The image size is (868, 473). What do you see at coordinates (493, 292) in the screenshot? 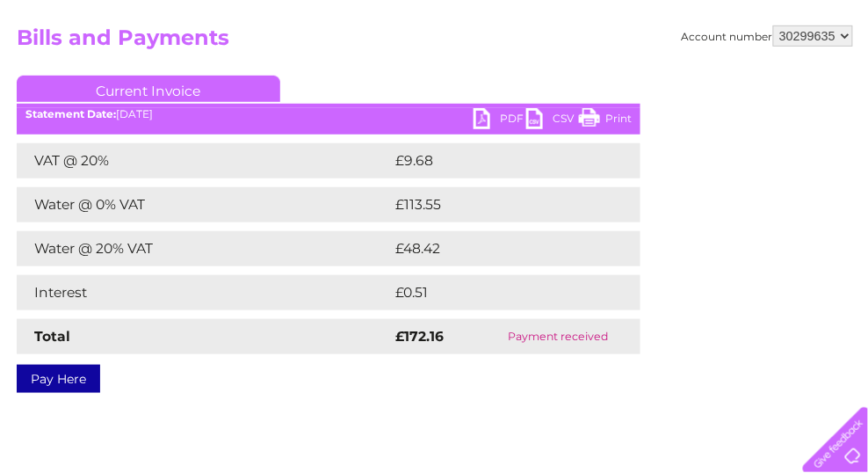
I see `td: £0.51` at bounding box center [493, 292].